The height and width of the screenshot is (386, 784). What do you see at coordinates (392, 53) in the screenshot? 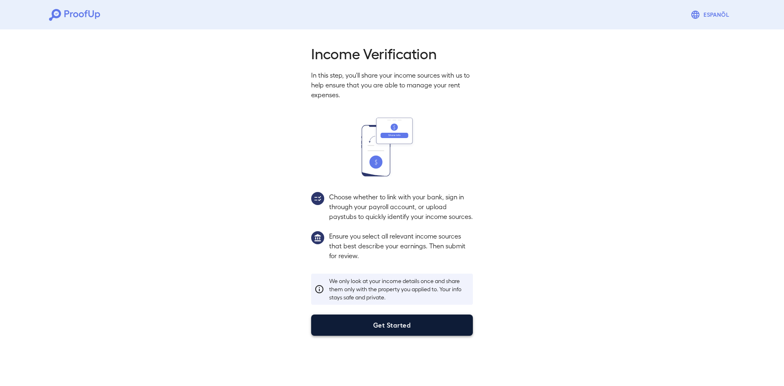
I see `h2: Income Verification` at bounding box center [392, 53].